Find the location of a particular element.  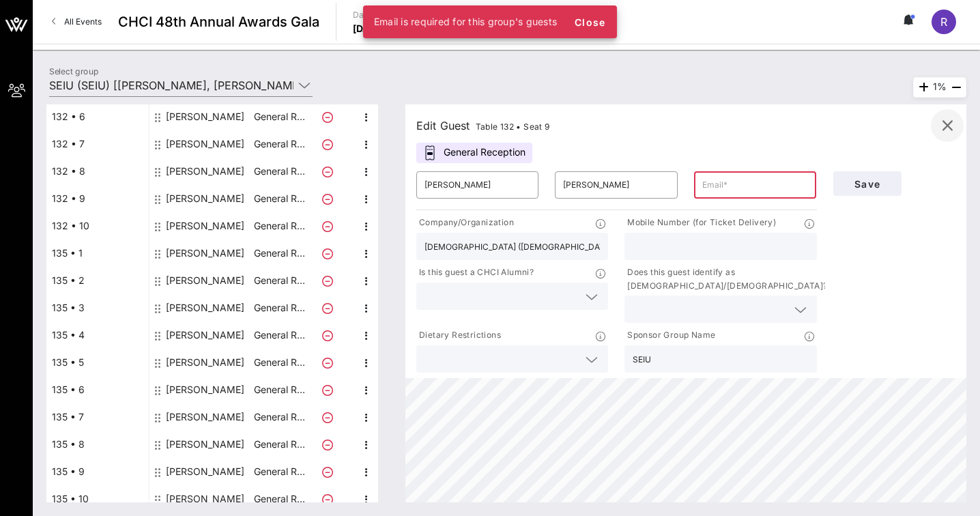

div: Brenda Bedollasoto is located at coordinates (205, 199).